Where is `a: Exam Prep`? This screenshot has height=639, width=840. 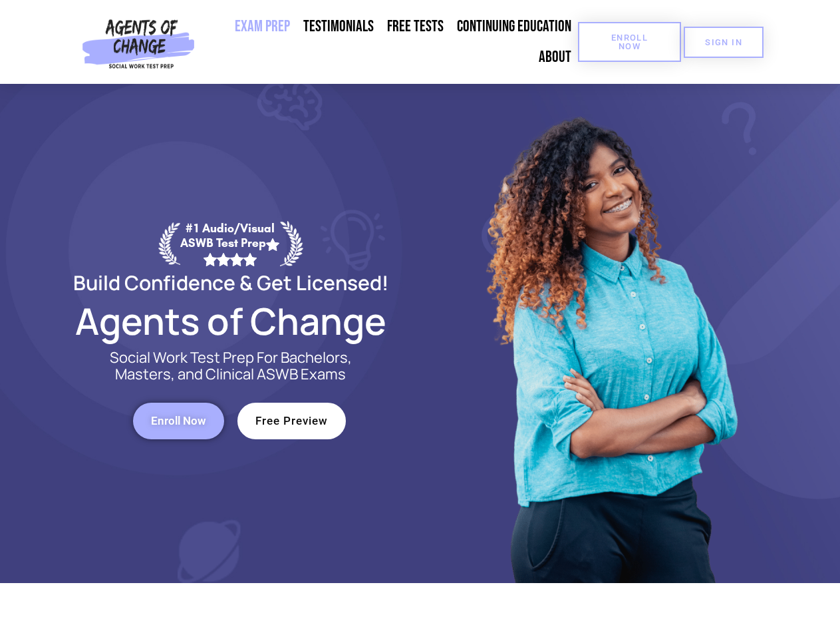
a: Exam Prep is located at coordinates (262, 27).